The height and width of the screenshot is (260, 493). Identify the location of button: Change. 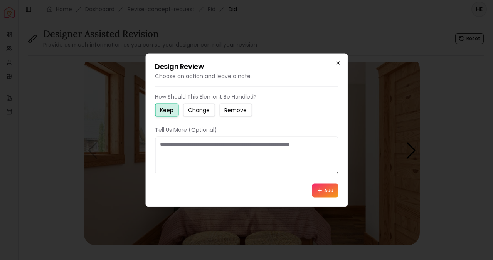
(199, 110).